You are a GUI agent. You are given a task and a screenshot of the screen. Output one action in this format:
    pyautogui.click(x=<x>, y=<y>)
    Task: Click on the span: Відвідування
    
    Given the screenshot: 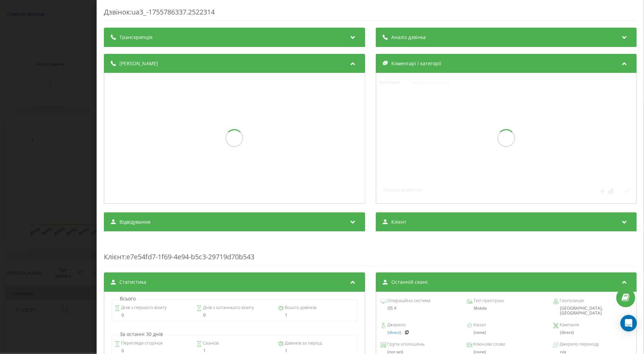 What is the action you would take?
    pyautogui.click(x=135, y=222)
    